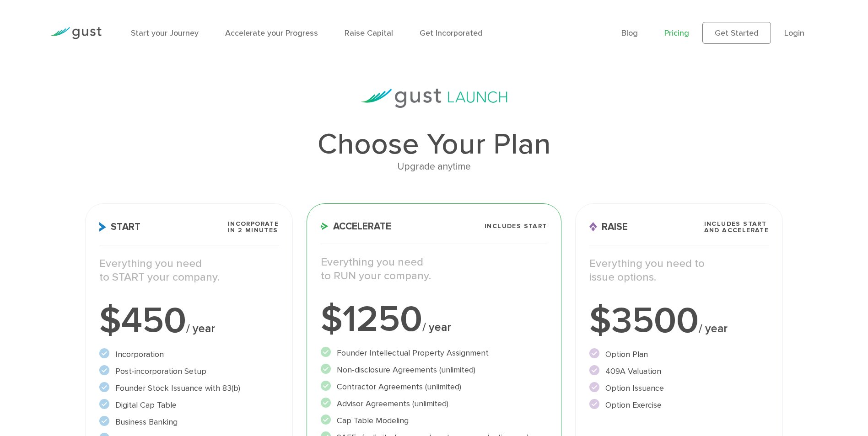 The width and height of the screenshot is (868, 436). I want to click on div: $450, so click(189, 321).